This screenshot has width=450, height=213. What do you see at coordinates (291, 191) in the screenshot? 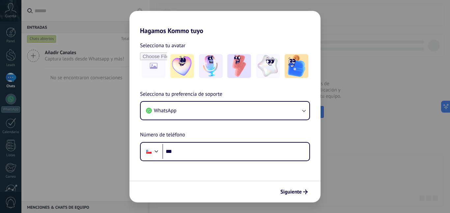
I see `span: Siguiente` at bounding box center [291, 191].